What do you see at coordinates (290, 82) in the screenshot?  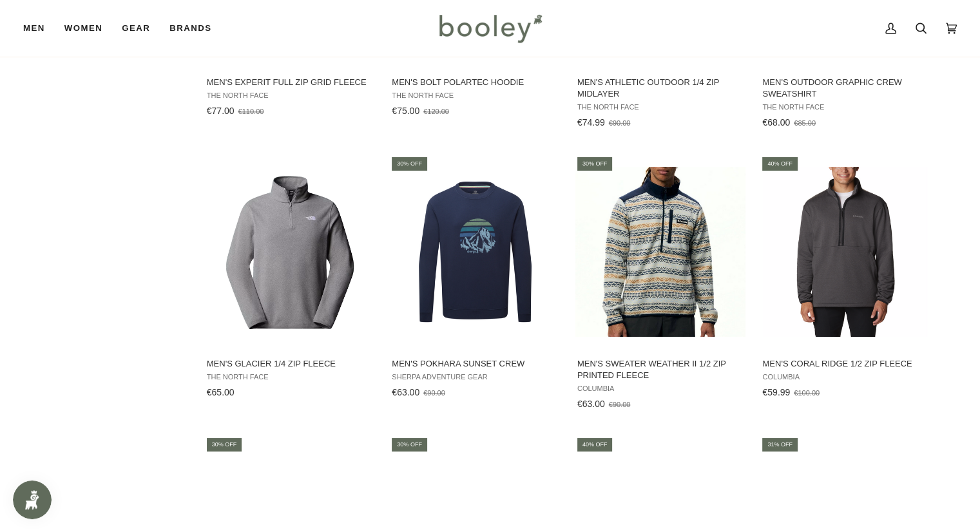 I see `span: Men's Experit Full Zip Grid Fleece` at bounding box center [290, 82].